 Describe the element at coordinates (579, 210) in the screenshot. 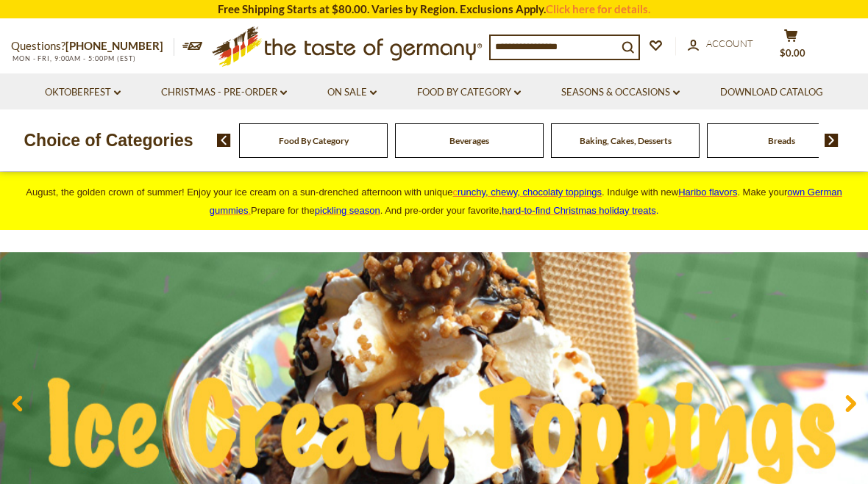

I see `a: hard-to-find Christmas holiday treats` at that location.